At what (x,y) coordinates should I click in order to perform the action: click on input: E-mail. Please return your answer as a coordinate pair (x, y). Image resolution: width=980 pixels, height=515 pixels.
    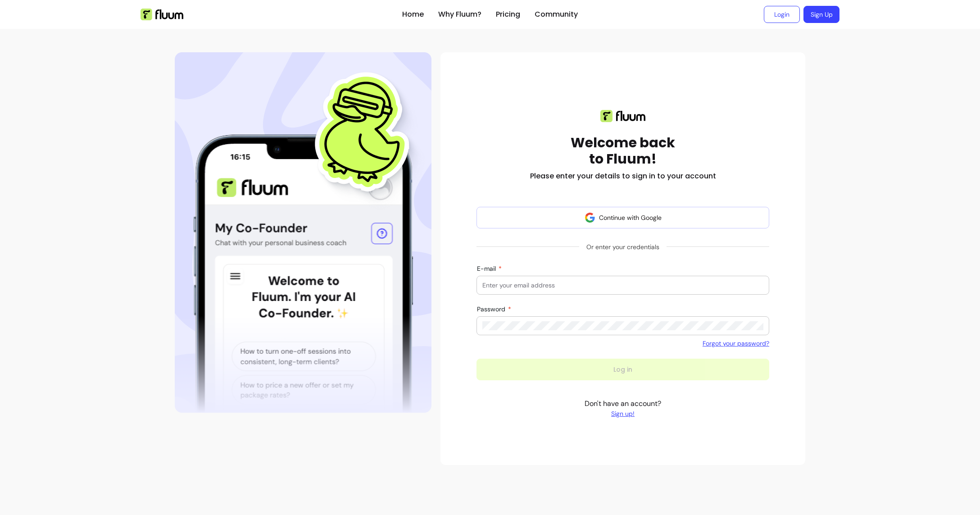
    Looking at the image, I should click on (623, 285).